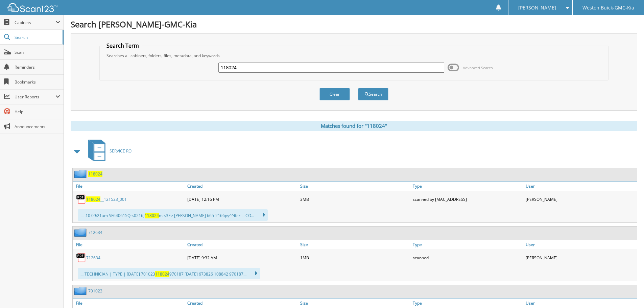 This screenshot has width=644, height=308. Describe the element at coordinates (96, 174) in the screenshot. I see `a: 118024` at that location.